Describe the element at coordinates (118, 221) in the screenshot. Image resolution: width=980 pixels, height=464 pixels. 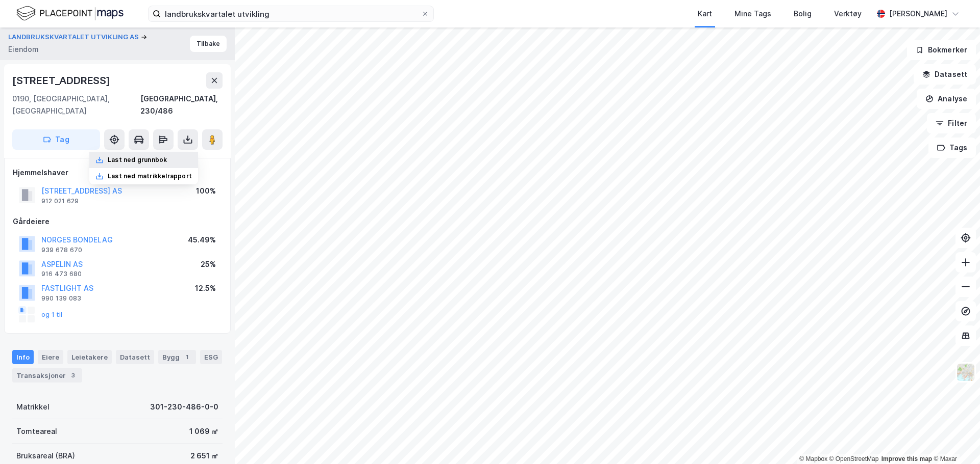
I see `div: Gårdeiere` at that location.